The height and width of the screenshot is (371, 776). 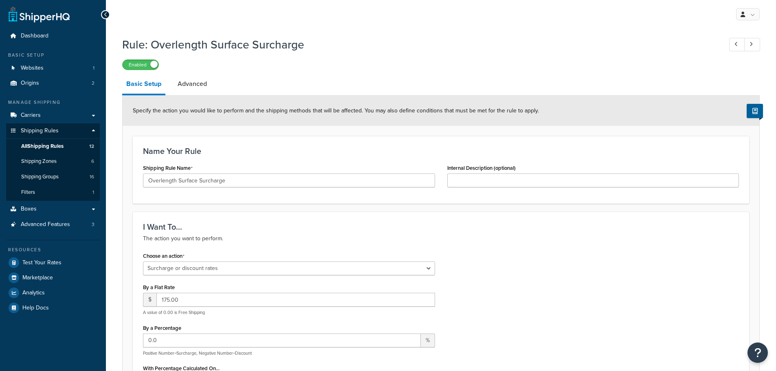 I want to click on span: 16, so click(x=92, y=177).